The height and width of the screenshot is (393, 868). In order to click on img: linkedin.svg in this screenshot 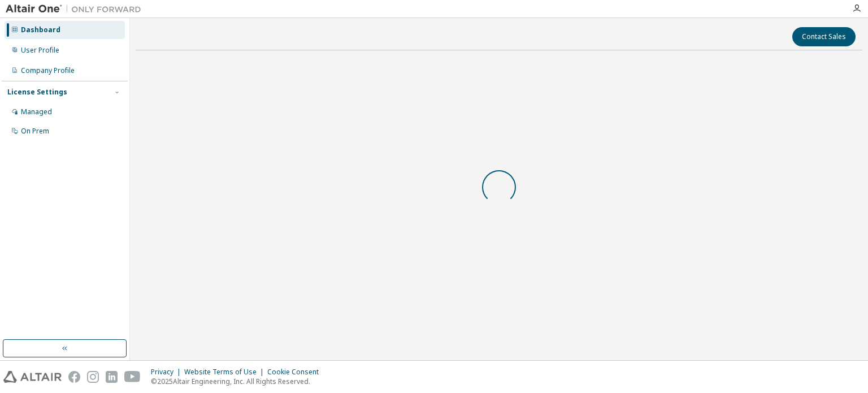, I will do `click(112, 376)`.